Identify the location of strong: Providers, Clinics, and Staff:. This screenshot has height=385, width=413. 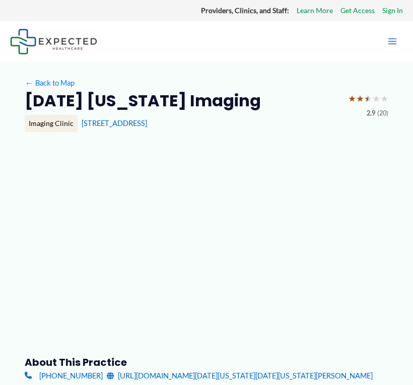
(245, 10).